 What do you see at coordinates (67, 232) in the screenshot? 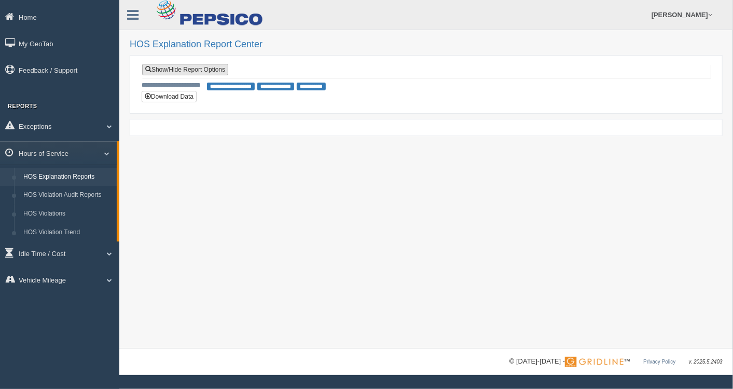
I see `a: HOS Violation Trend` at bounding box center [67, 232].